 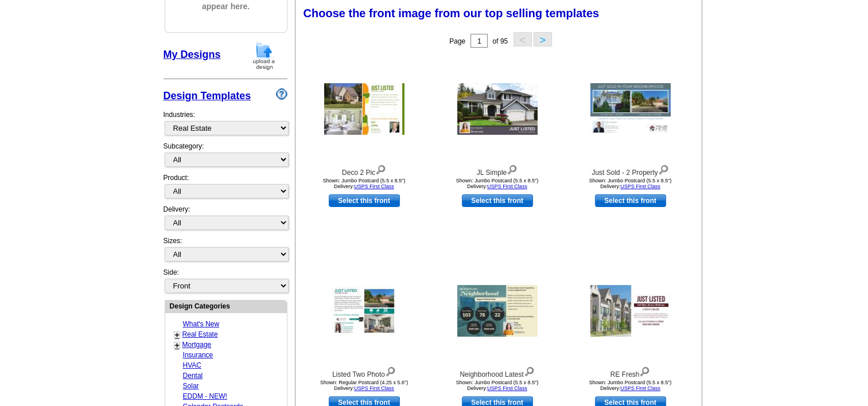 I want to click on a: HVAC, so click(x=192, y=366).